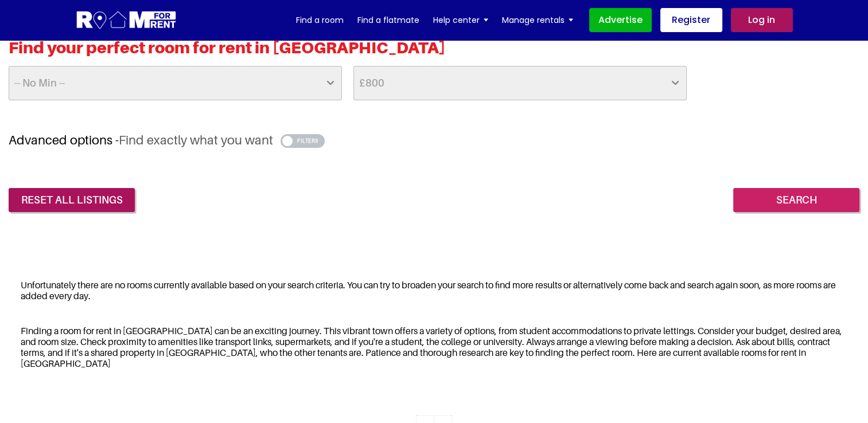 The width and height of the screenshot is (868, 423). Describe the element at coordinates (320, 20) in the screenshot. I see `a: Find a room` at that location.